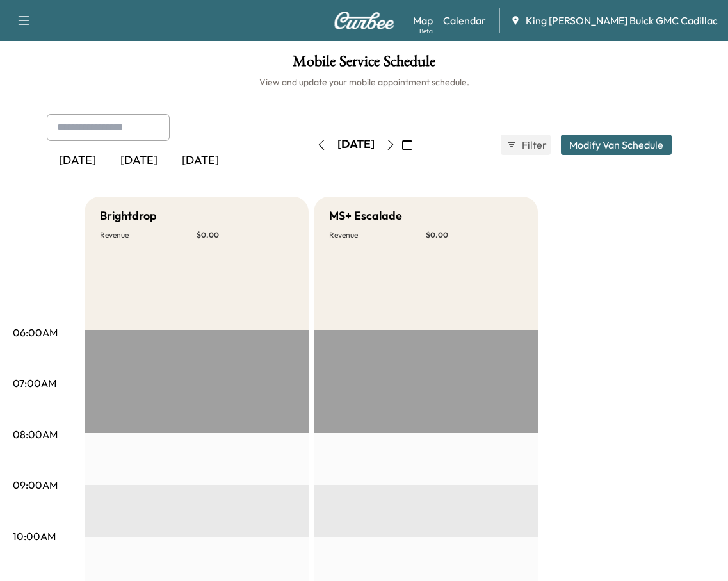  What do you see at coordinates (128, 216) in the screenshot?
I see `h5: Brightdrop` at bounding box center [128, 216].